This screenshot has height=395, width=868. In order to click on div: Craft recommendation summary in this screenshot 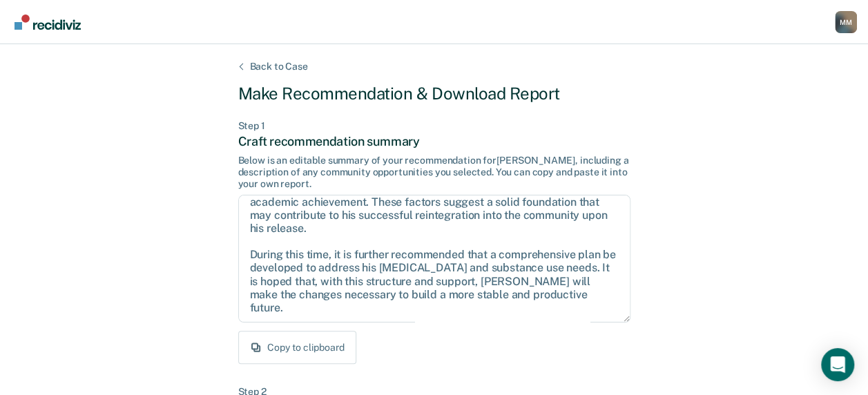, I will do `click(434, 142)`.